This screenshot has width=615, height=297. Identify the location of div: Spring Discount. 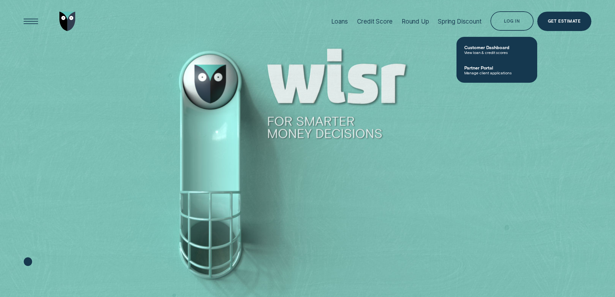
(459, 21).